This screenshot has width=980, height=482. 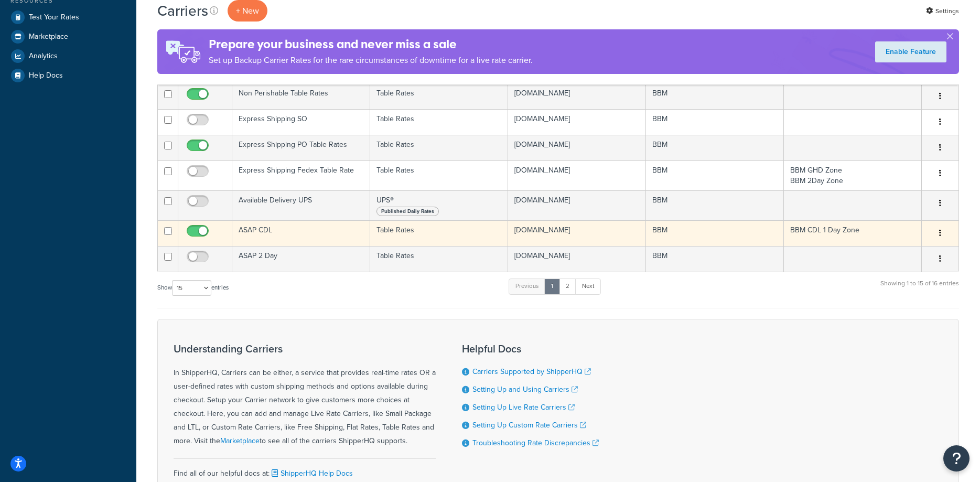 What do you see at coordinates (68, 17) in the screenshot?
I see `li: Test Your Rates` at bounding box center [68, 17].